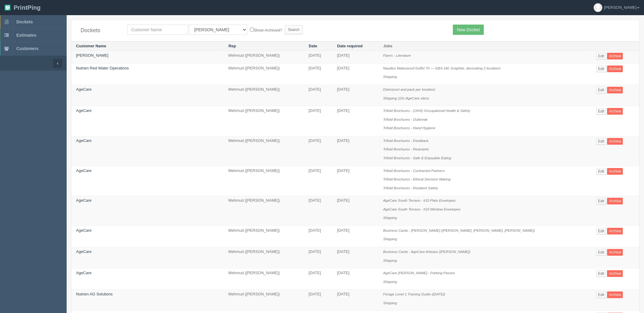 The height and width of the screenshot is (313, 644). What do you see at coordinates (91, 46) in the screenshot?
I see `a: Customer Name` at bounding box center [91, 46].